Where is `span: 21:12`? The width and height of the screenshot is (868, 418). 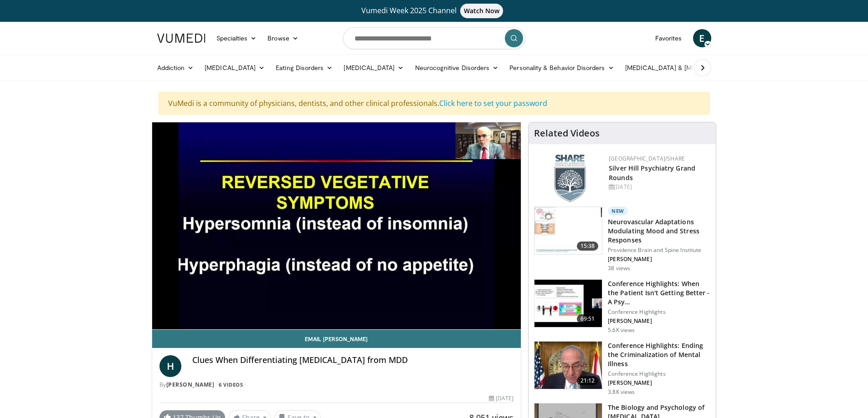
span: 21:12 is located at coordinates (588, 381).